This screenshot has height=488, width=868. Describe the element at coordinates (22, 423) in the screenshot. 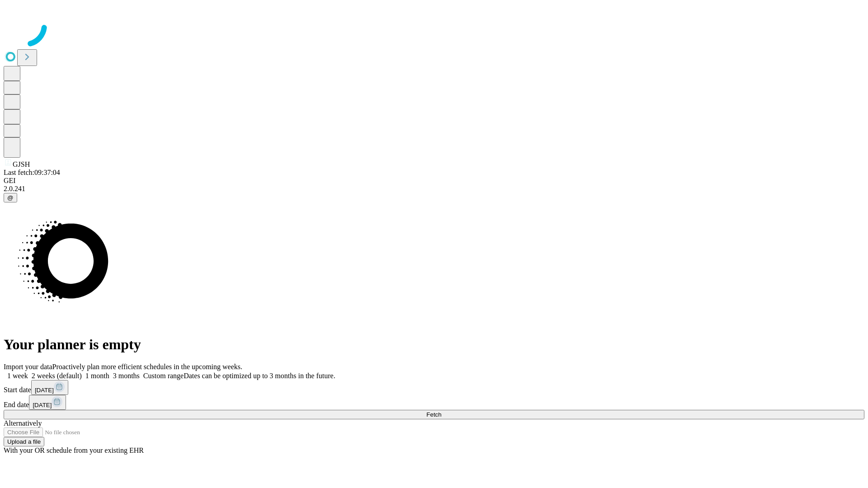

I see `span: Alternatively` at that location.